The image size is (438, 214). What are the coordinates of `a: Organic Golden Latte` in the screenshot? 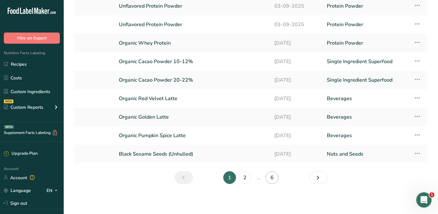 It's located at (193, 117).